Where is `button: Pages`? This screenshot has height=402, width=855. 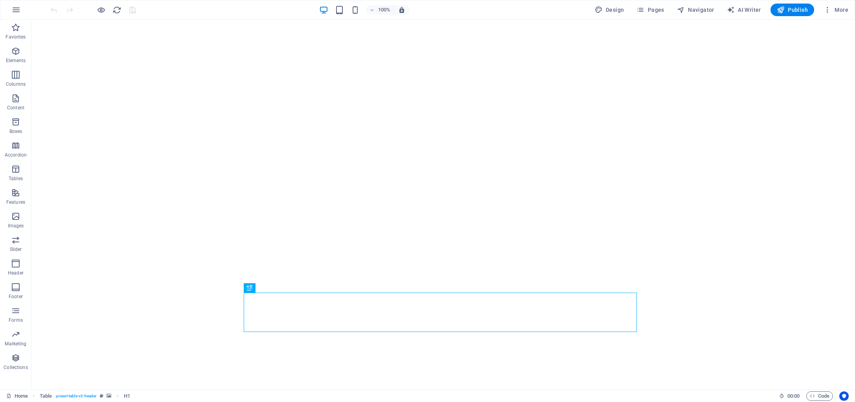
button: Pages is located at coordinates (650, 10).